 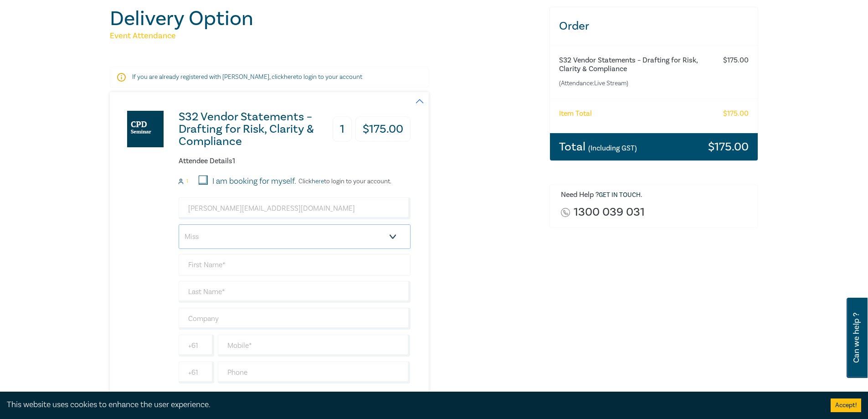 I want to click on h3: S32 Vendor Statements – Drafting for Risk, Clarity & Compliance, so click(x=254, y=129).